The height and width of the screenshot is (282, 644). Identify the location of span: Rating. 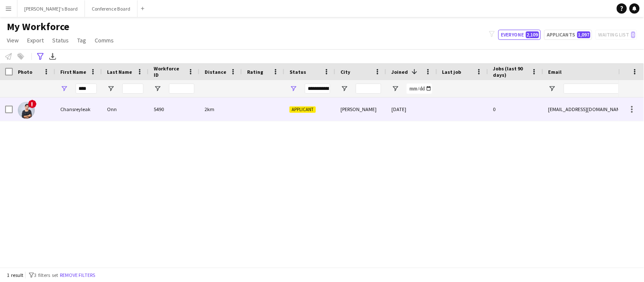
(255, 72).